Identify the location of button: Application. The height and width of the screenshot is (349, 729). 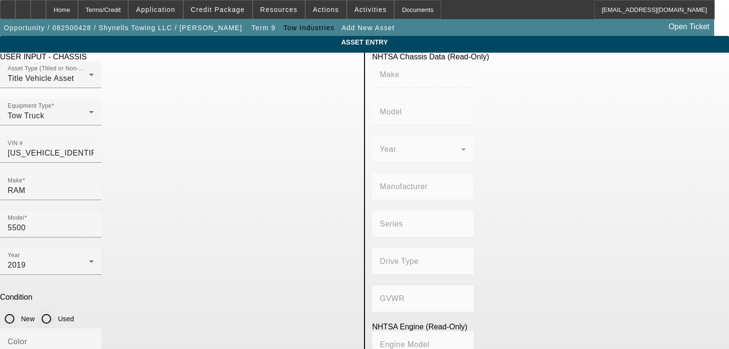
(156, 10).